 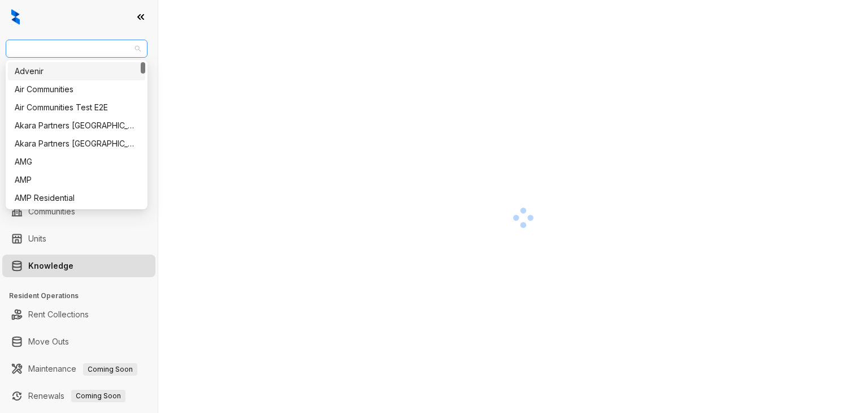 What do you see at coordinates (79, 136) in the screenshot?
I see `li: Leasing` at bounding box center [79, 136].